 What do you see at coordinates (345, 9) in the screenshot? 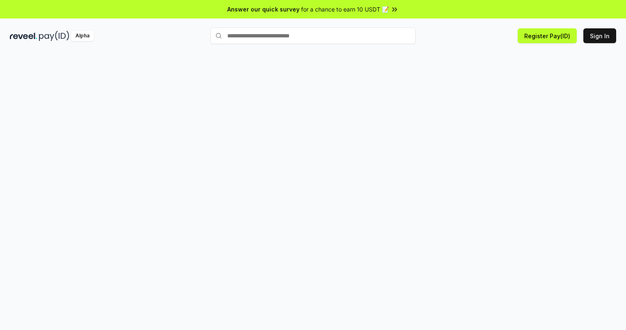
I see `span: for a chance to earn 10 USDT 📝` at bounding box center [345, 9].